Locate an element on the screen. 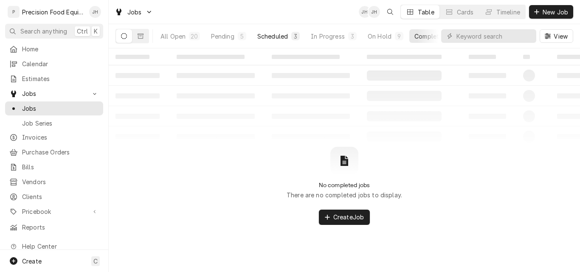  a: Go to Pricebook is located at coordinates (54, 211).